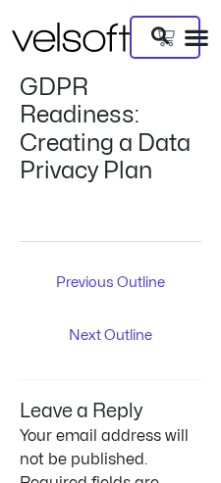 The image size is (221, 483). I want to click on div: Menu Toggle, so click(196, 37).